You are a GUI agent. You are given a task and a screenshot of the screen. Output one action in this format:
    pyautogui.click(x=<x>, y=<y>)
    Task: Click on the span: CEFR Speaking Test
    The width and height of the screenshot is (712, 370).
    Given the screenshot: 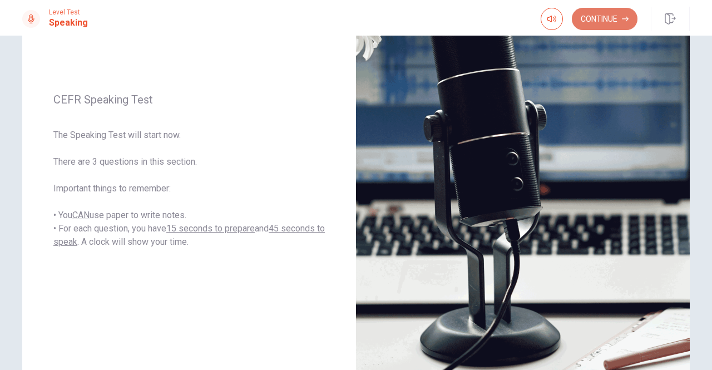 What is the action you would take?
    pyautogui.click(x=189, y=100)
    